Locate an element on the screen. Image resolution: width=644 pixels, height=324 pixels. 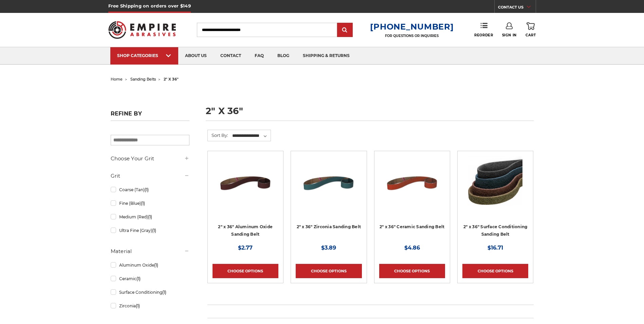
a: 2" x 36" Ceramic Sanding Belt is located at coordinates (412, 227).